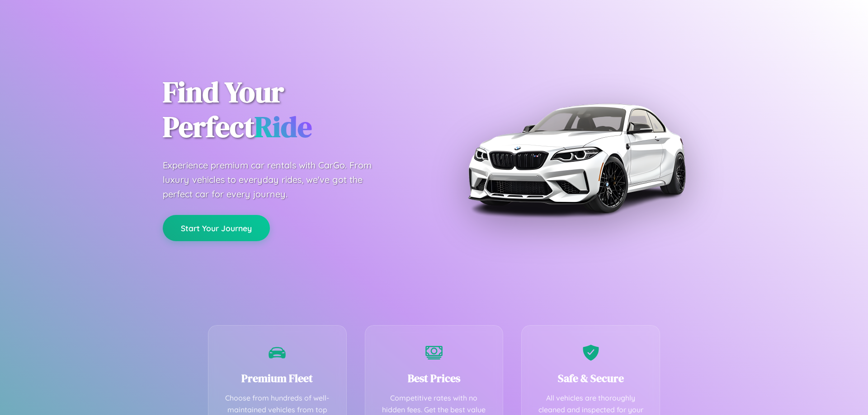  Describe the element at coordinates (216, 228) in the screenshot. I see `button: Start Your Journey` at that location.